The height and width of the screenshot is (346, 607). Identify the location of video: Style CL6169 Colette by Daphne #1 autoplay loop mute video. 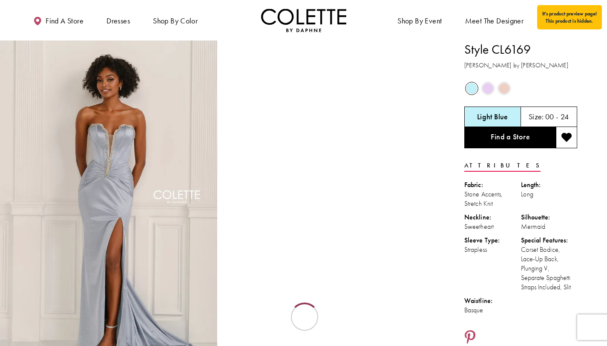
(330, 95).